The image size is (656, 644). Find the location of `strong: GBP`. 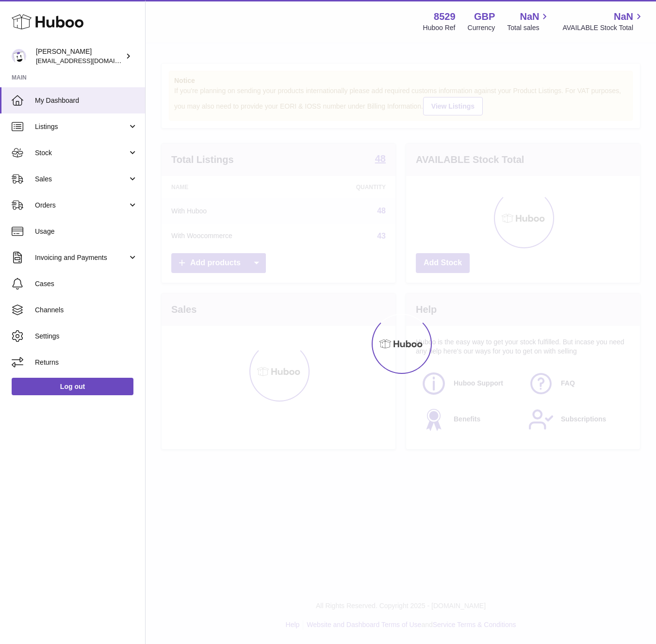

strong: GBP is located at coordinates (484, 16).